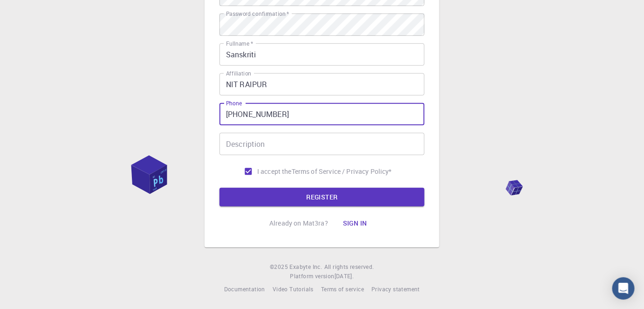 The image size is (644, 309). What do you see at coordinates (342, 289) in the screenshot?
I see `a: Terms of service` at bounding box center [342, 289].